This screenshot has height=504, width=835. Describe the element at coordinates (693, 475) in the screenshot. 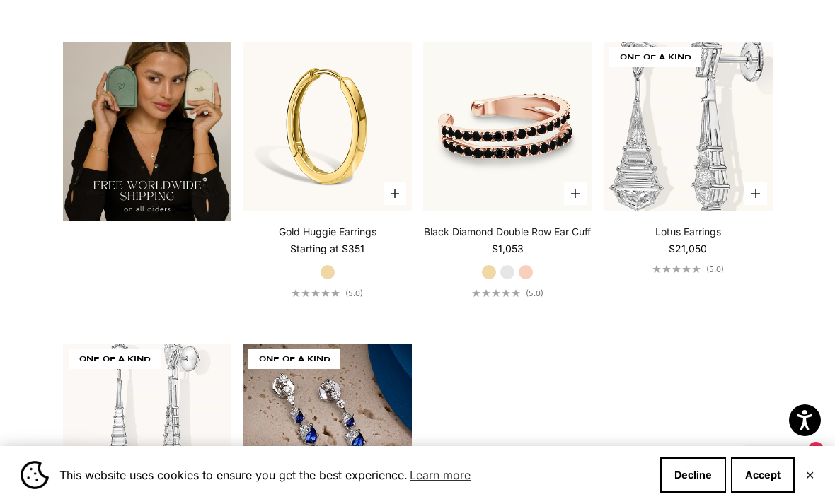

I see `button: Decline` at that location.